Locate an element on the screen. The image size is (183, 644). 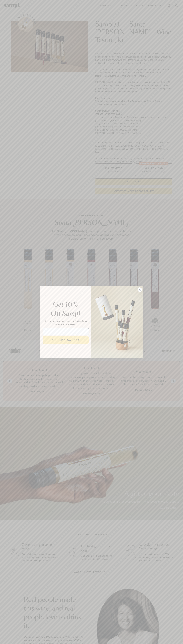
img: 96933287-25a1-481a-a6d8-4dd623390dc6.png is located at coordinates (117, 322).